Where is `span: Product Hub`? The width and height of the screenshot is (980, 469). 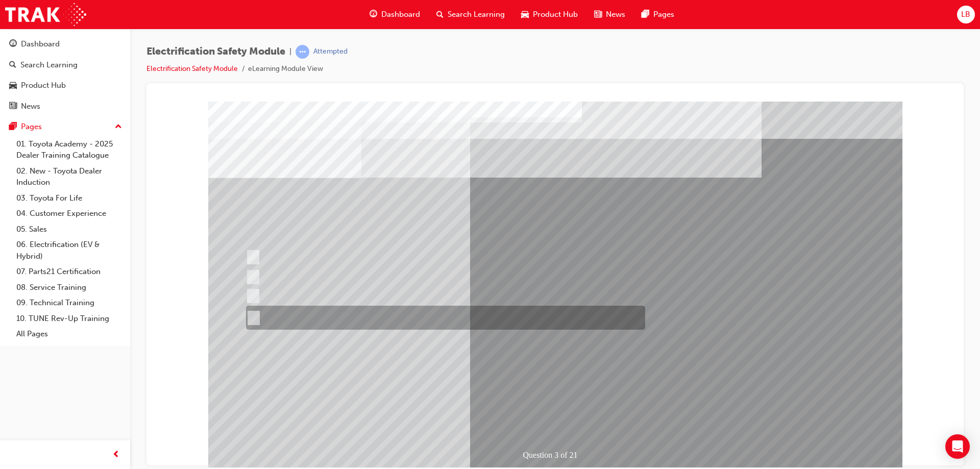 span: Product Hub is located at coordinates (555, 14).